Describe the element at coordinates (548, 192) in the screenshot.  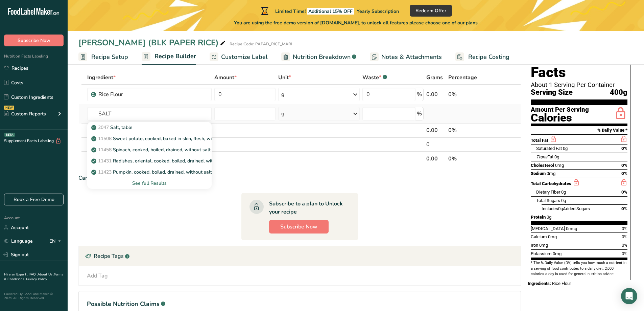
I see `span: Dietary Fiber` at that location.